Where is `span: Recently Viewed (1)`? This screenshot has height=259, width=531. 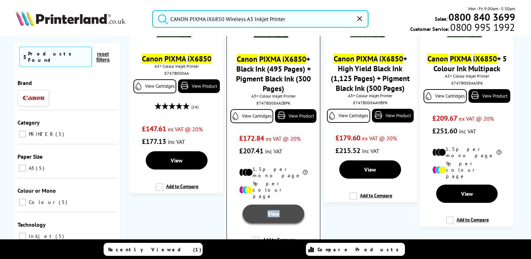
span: Recently Viewed (1) is located at coordinates (155, 250).